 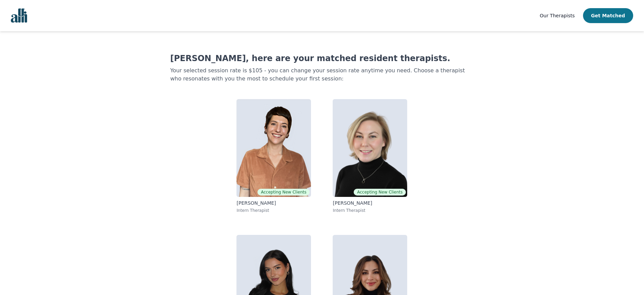 I want to click on p: Your selected session rate is $105 - you can change your session rate anytime you need. Choose a ..., so click(x=322, y=75).